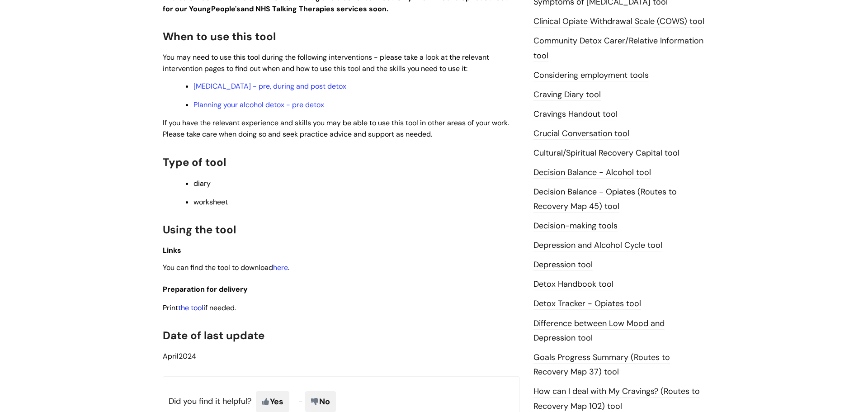 The width and height of the screenshot is (868, 412). Describe the element at coordinates (326, 62) in the screenshot. I see `span: You may need to use this tool during the following interventions - please take a look at the rele...` at that location.